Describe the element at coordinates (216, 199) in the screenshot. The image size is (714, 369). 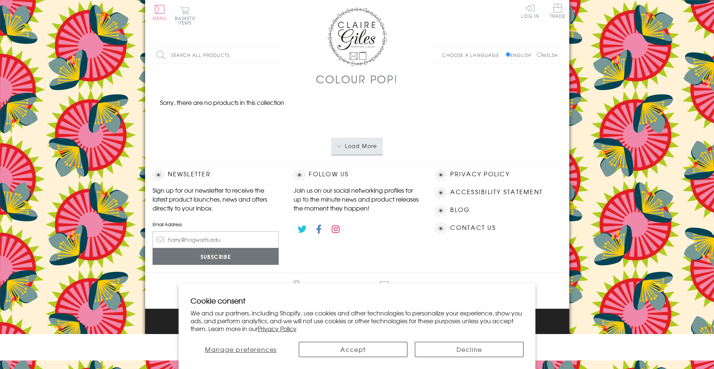
I see `p: Sign up for our newsletter to receive the latest product launches, news and offers directly to yo...` at that location.